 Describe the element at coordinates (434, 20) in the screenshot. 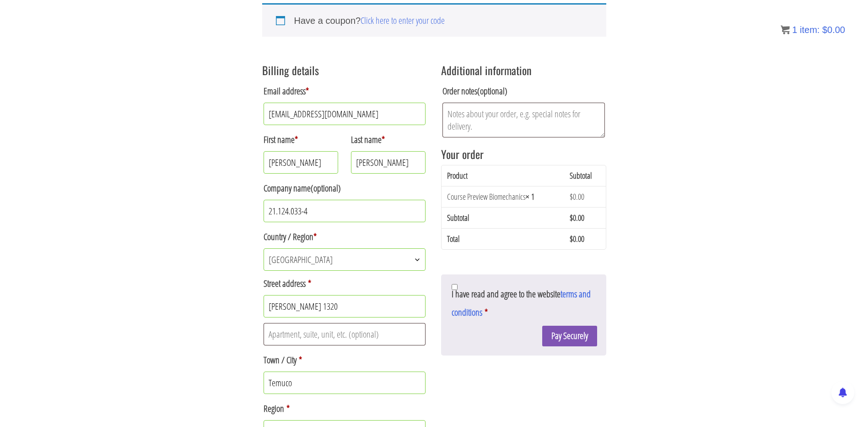

I see `div: Have a coupon?` at that location.